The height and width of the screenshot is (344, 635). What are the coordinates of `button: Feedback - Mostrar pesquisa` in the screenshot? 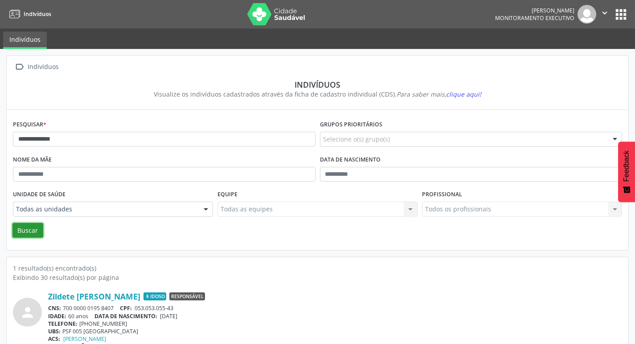 It's located at (626, 172).